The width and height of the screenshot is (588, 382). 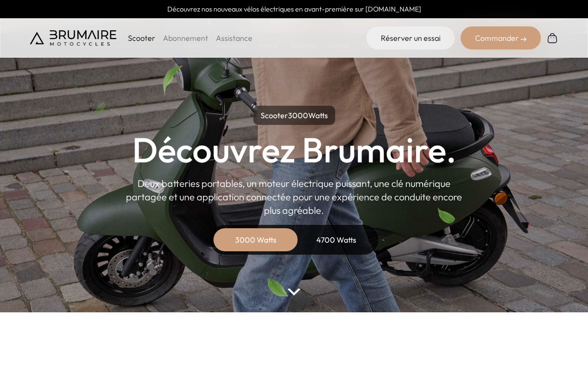 I want to click on img: Brumaire Motocycles, so click(x=73, y=38).